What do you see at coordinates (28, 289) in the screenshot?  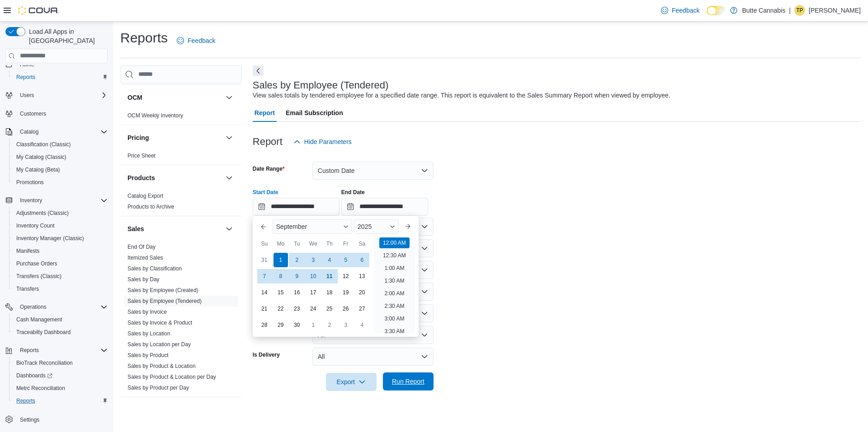 I see `a: Transfers` at bounding box center [28, 289].